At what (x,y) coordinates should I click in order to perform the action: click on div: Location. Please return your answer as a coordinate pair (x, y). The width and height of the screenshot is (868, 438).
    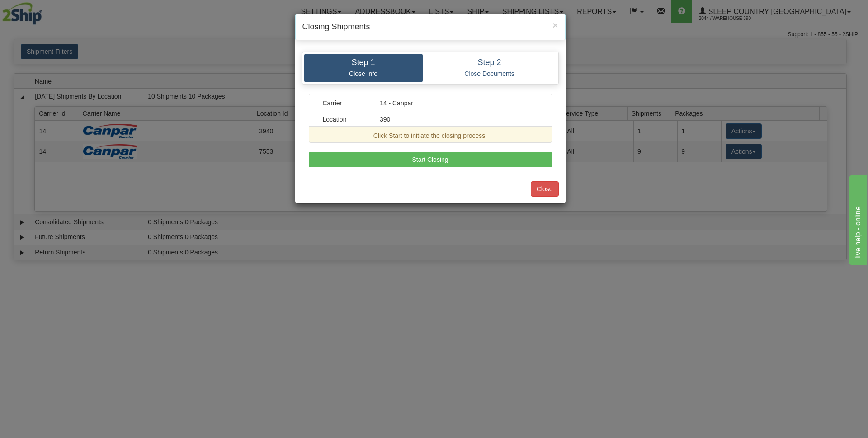
    Looking at the image, I should click on (344, 120).